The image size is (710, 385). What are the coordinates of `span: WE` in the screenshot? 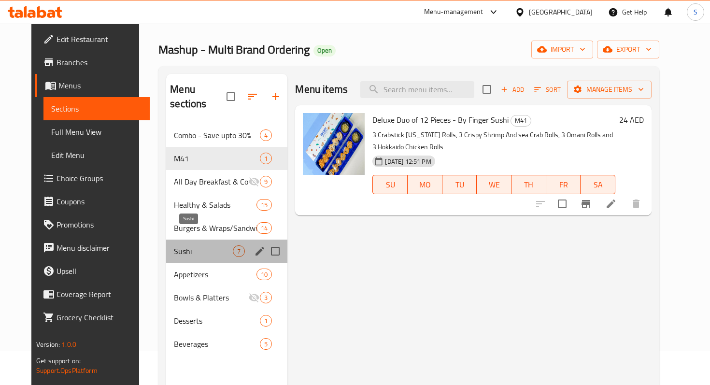 It's located at (494, 184).